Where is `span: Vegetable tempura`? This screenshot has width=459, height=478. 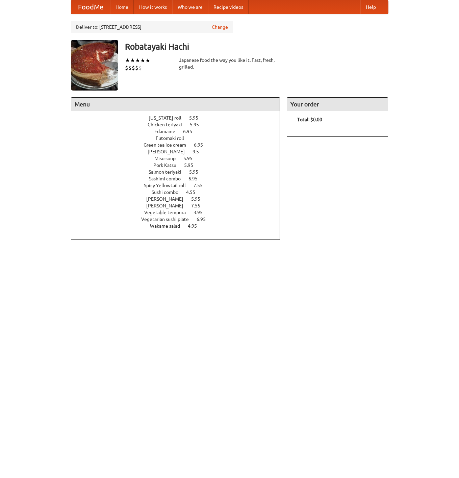
span: Vegetable tempura is located at coordinates (168, 212).